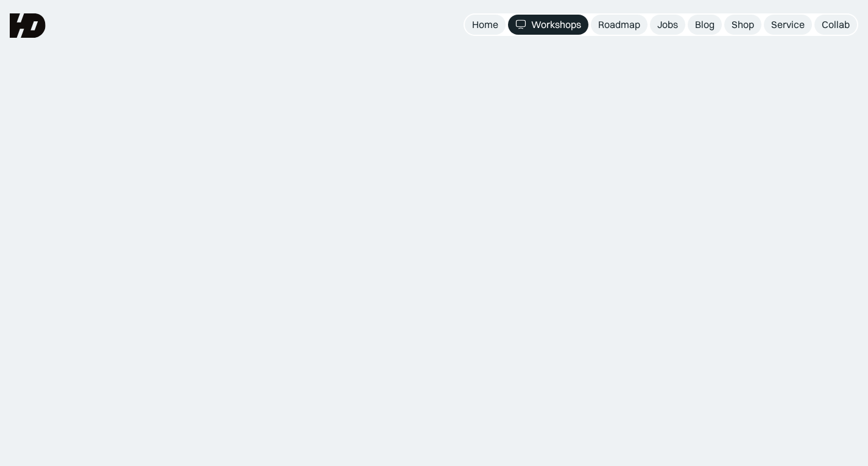 This screenshot has width=868, height=466. Describe the element at coordinates (668, 24) in the screenshot. I see `div: Jobs` at that location.